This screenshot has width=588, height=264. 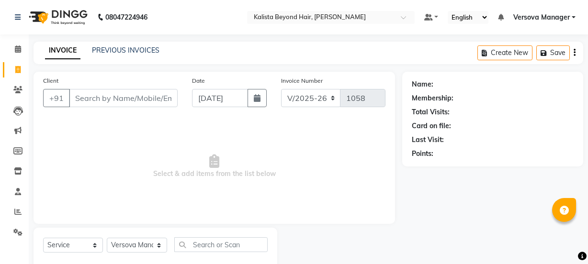 What do you see at coordinates (221, 245) in the screenshot?
I see `input: Search or Scan` at bounding box center [221, 245].